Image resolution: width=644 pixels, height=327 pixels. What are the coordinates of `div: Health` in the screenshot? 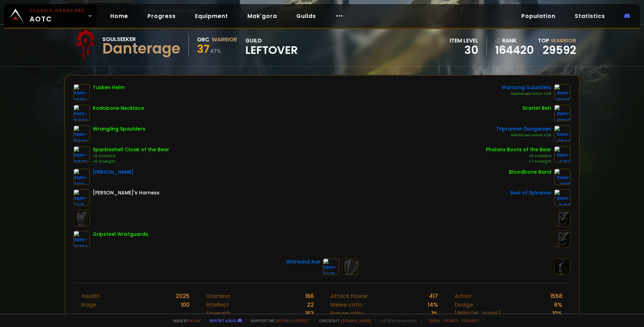 It's located at (91, 296).